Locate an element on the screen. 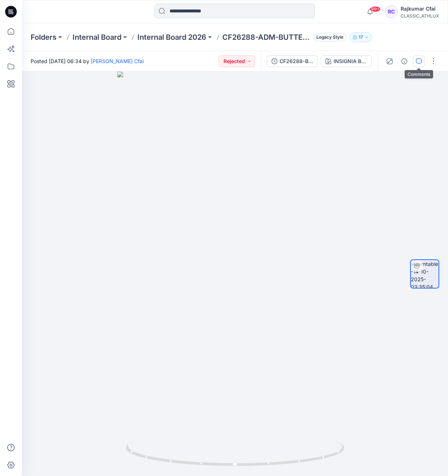 This screenshot has width=448, height=476. p: Folders is located at coordinates (43, 37).